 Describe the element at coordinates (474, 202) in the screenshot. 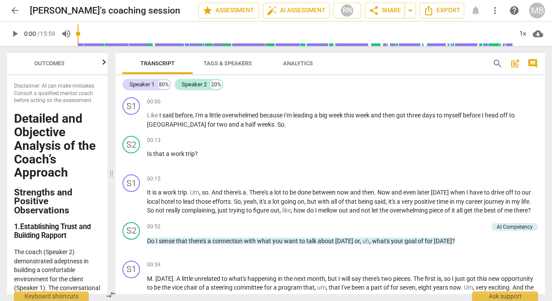

I see `span: career` at that location.